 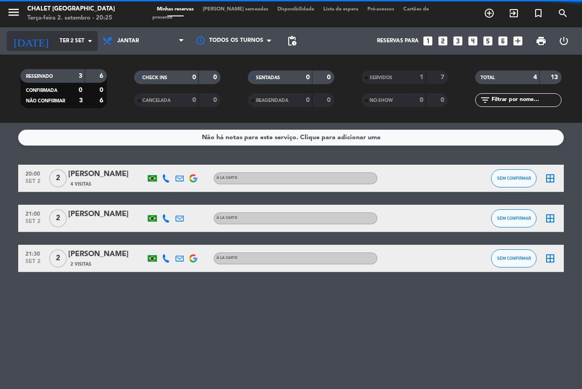 I want to click on i: looks_6, so click(x=503, y=41).